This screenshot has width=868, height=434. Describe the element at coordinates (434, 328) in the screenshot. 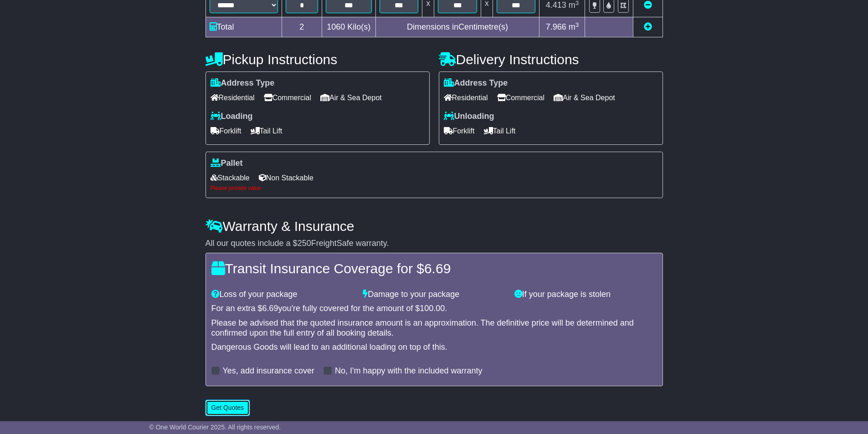

I see `div: Please be advised that the quoted insurance amount is an approximation. The definitive price will...` at that location.